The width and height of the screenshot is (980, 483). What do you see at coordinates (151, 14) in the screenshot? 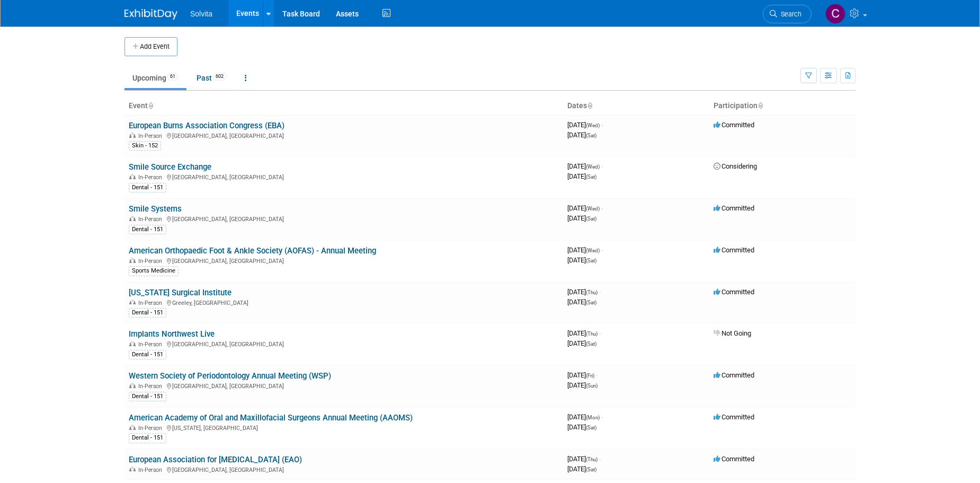
I see `img: ExhibitDay` at bounding box center [151, 14].